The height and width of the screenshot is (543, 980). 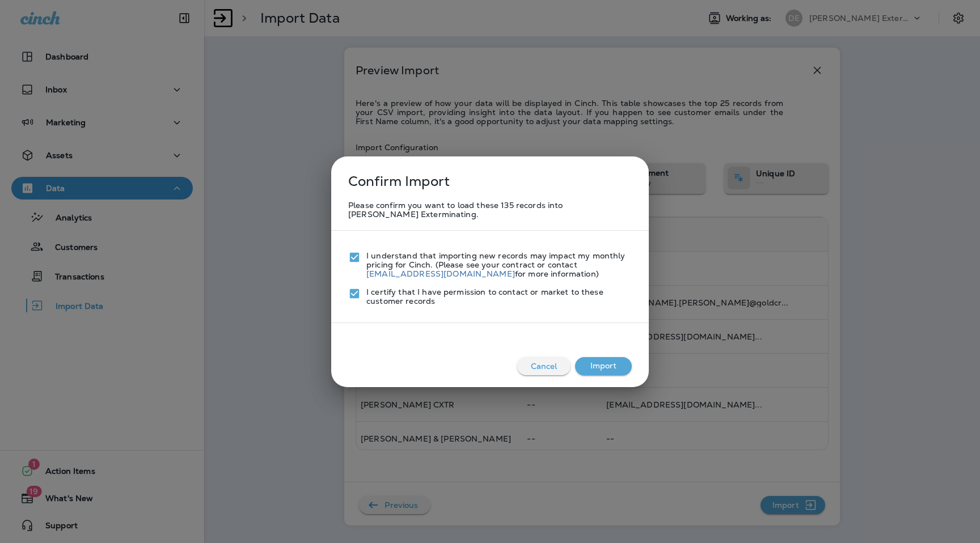 I want to click on p: Cancel, so click(x=544, y=366).